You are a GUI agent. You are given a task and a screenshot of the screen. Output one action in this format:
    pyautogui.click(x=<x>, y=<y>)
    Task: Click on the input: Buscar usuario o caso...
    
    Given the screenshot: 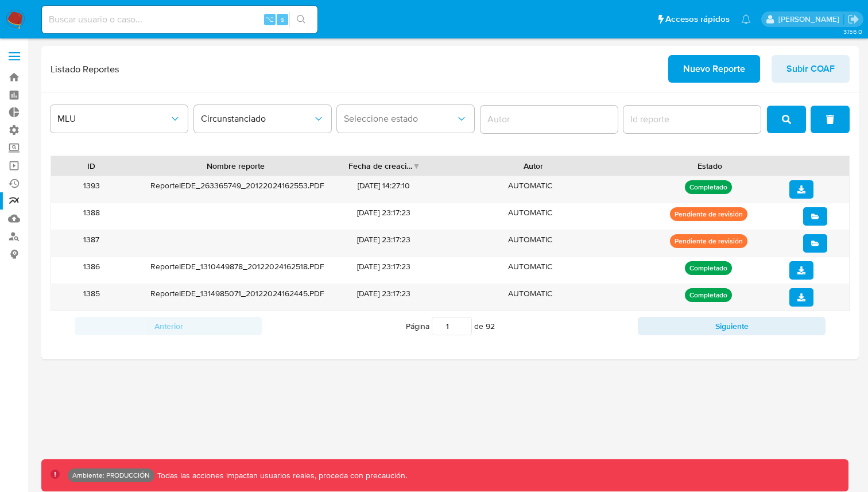 What is the action you would take?
    pyautogui.click(x=179, y=20)
    